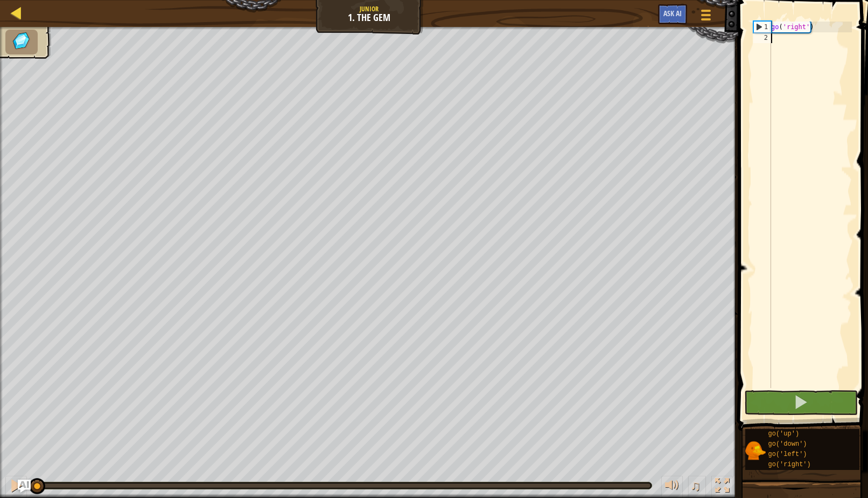  I want to click on span: go('down'), so click(787, 444).